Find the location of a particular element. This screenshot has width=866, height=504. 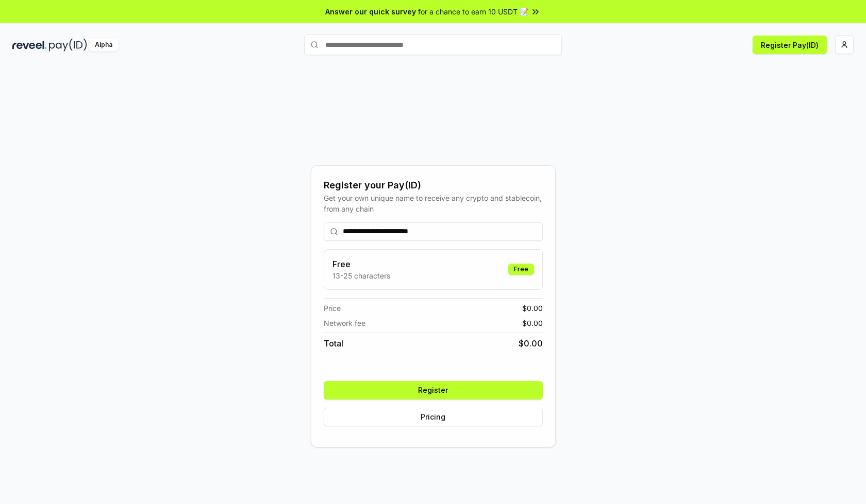

button: Register Pay(ID) is located at coordinates (789, 45).